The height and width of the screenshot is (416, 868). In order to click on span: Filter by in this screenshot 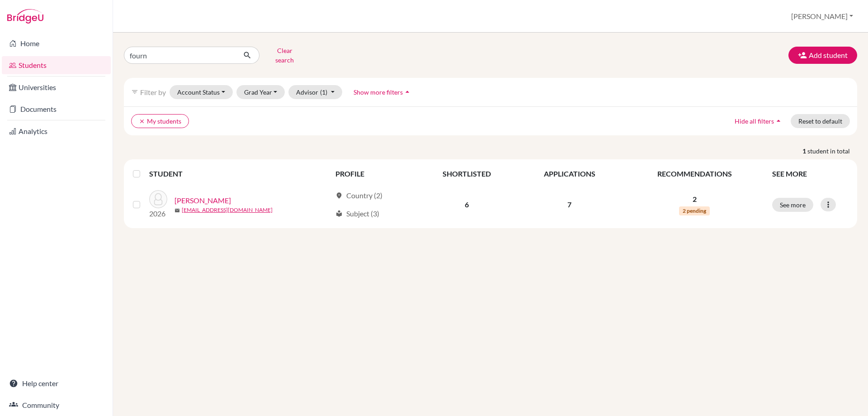, I will do `click(153, 92)`.